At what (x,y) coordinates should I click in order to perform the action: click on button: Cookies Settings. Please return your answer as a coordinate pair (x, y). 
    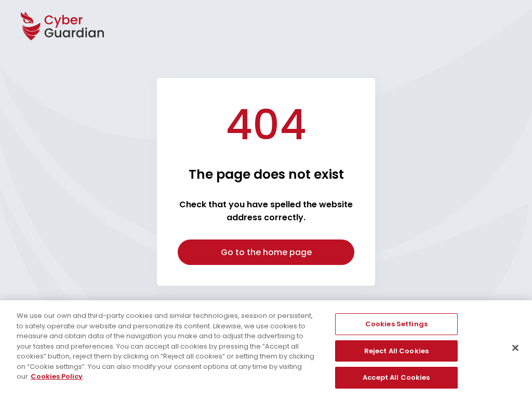
    Looking at the image, I should click on (397, 325).